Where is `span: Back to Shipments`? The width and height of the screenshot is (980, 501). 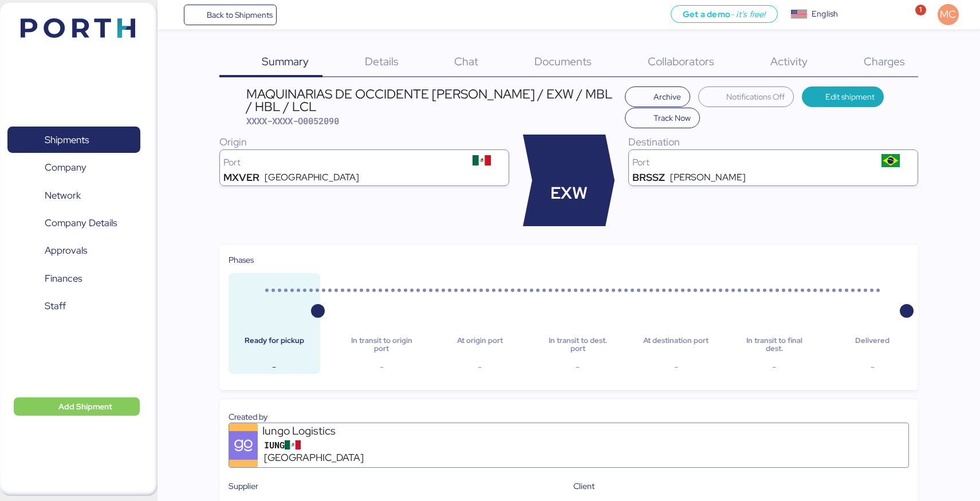
span: Back to Shipments is located at coordinates (239, 15).